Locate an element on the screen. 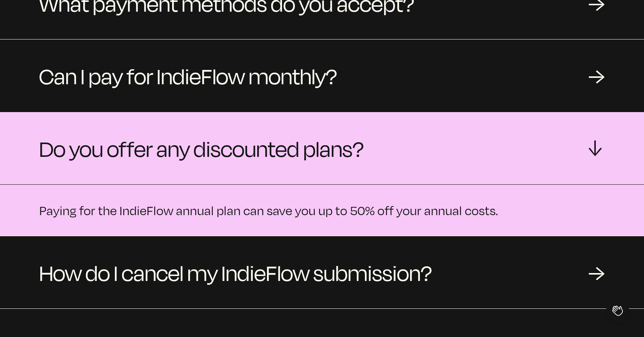  span: Do you offer any discounted plans? is located at coordinates (201, 148).